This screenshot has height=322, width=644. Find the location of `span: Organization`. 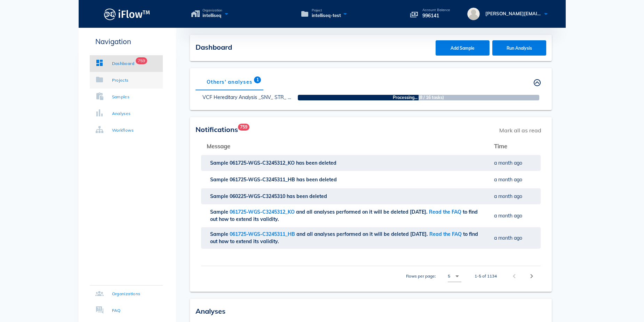

span: Organization is located at coordinates (212, 10).